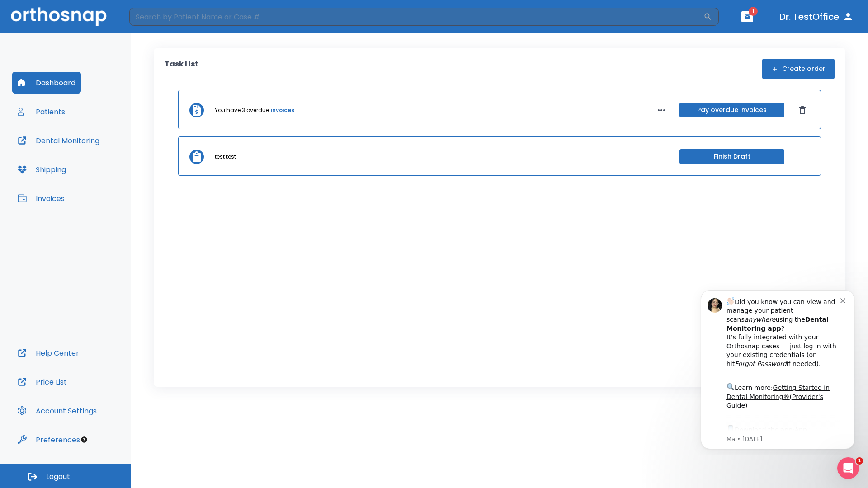 This screenshot has width=868, height=488. What do you see at coordinates (225, 157) in the screenshot?
I see `p: test test` at bounding box center [225, 157].